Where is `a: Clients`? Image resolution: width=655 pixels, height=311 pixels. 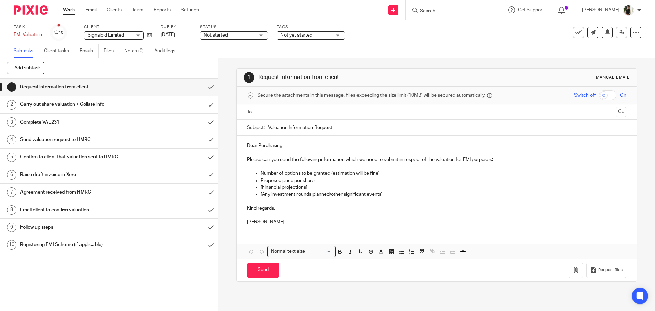
a: Clients is located at coordinates (114, 10).